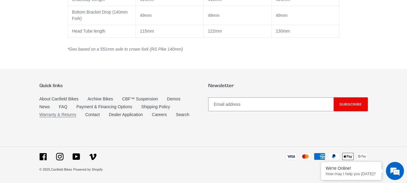 The image size is (407, 183). I want to click on textarea: Type your message and hit 'Enter', so click(59, 131).